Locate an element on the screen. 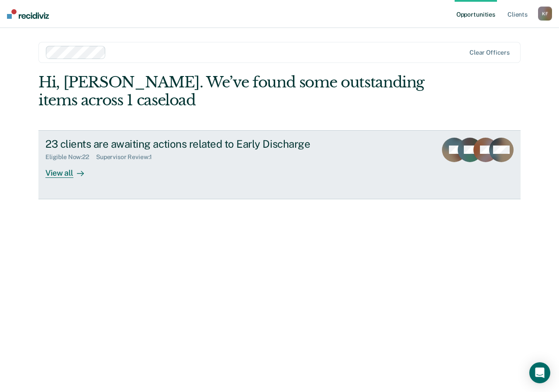  button: KF is located at coordinates (545, 14).